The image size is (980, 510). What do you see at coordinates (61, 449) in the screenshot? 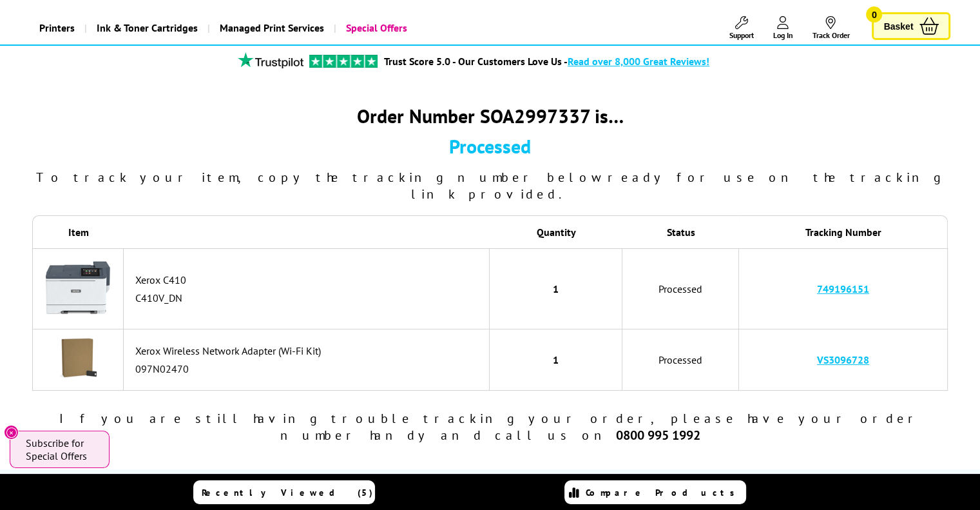
I see `span: Subscribe for Special Offers` at bounding box center [61, 449].